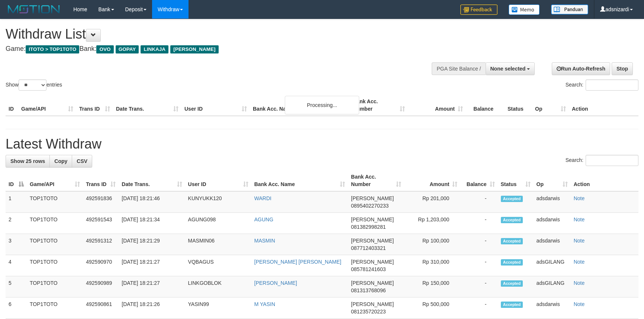  What do you see at coordinates (218, 287) in the screenshot?
I see `td: LINKGOBLOK` at bounding box center [218, 287].